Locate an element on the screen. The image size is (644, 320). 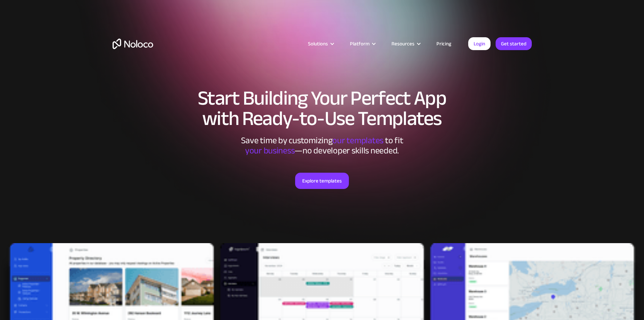
a: Get started is located at coordinates (514, 43).